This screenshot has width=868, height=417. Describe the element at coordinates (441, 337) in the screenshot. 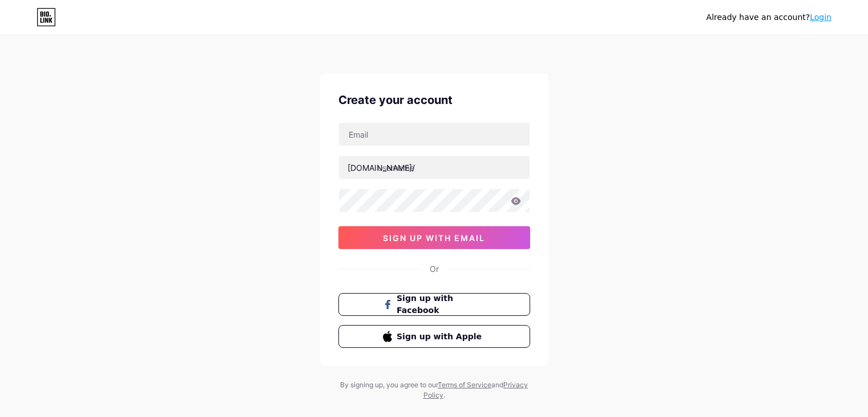

I see `span: Sign up with Apple` at that location.